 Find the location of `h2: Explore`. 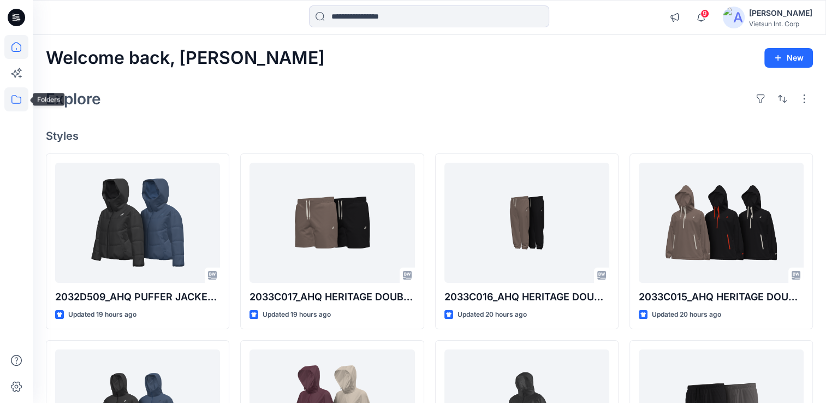

h2: Explore is located at coordinates (73, 99).